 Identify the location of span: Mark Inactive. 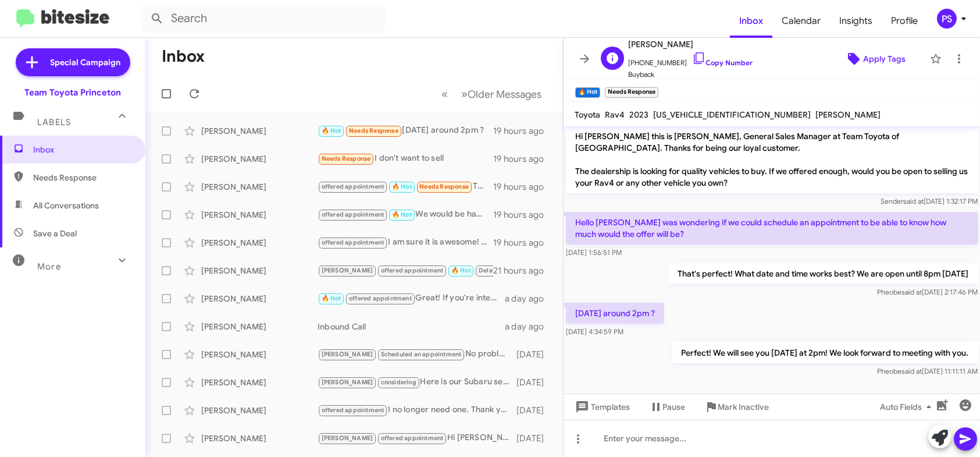
(744, 406).